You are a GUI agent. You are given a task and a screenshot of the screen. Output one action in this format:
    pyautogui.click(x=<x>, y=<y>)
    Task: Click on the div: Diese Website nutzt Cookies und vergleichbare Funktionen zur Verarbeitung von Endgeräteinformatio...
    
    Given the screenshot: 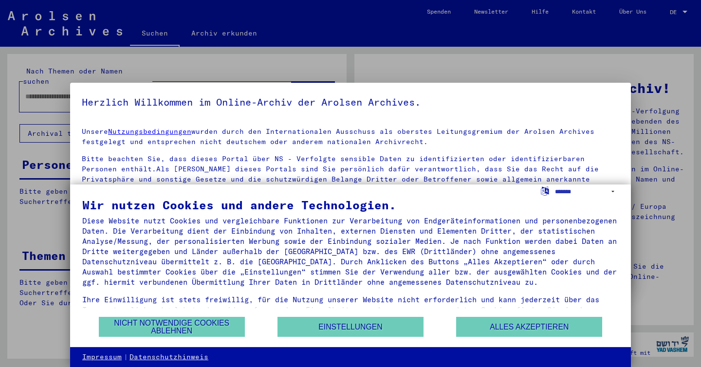 What is the action you would take?
    pyautogui.click(x=351, y=251)
    